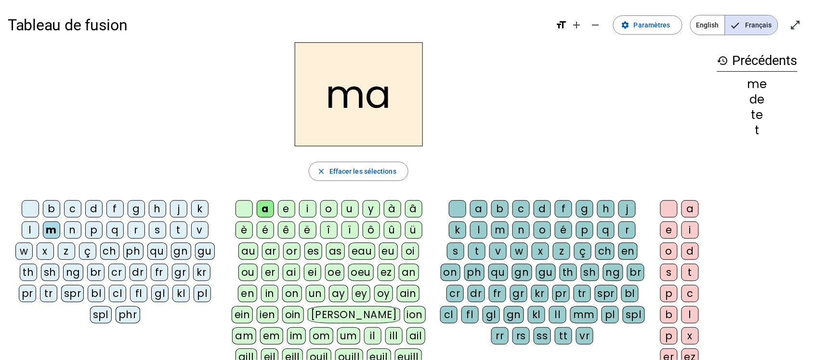 Image resolution: width=813 pixels, height=360 pixels. Describe the element at coordinates (519, 251) in the screenshot. I see `div: w` at that location.